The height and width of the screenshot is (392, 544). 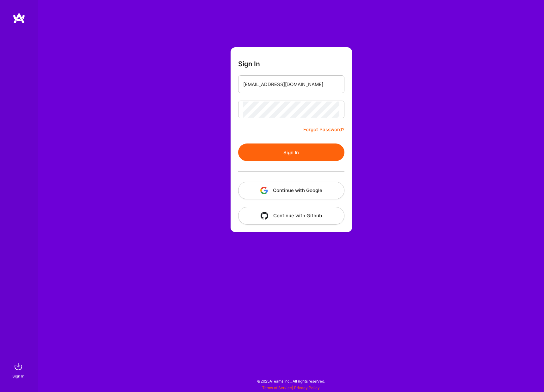 What do you see at coordinates (249, 64) in the screenshot?
I see `h3: Sign In` at bounding box center [249, 64].